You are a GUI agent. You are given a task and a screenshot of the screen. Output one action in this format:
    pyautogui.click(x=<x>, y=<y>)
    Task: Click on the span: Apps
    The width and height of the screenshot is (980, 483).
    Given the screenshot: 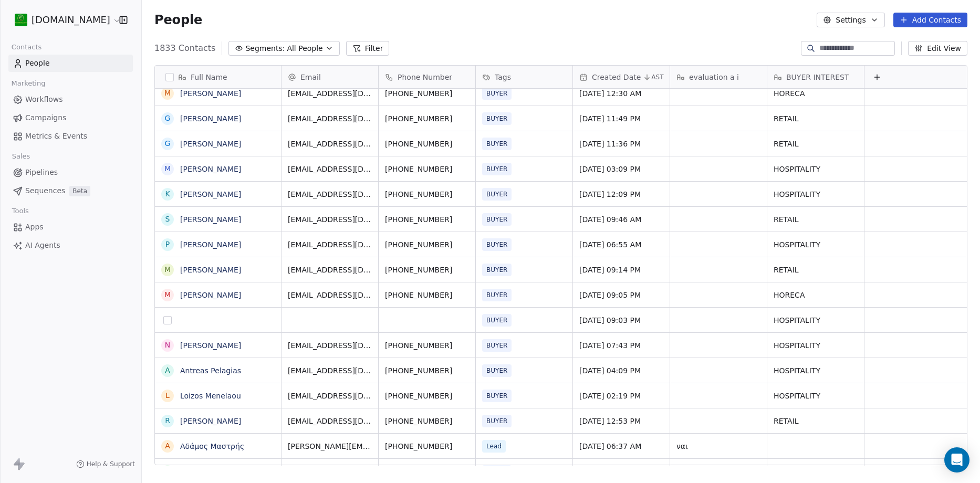 What is the action you would take?
    pyautogui.click(x=34, y=227)
    